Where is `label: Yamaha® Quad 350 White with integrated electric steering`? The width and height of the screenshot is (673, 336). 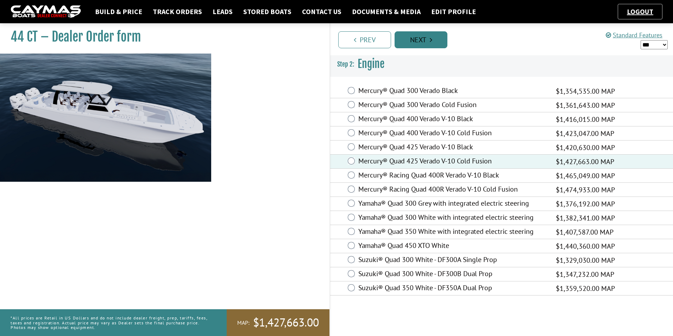 label: Yamaha® Quad 350 White with integrated electric steering is located at coordinates (452, 232).